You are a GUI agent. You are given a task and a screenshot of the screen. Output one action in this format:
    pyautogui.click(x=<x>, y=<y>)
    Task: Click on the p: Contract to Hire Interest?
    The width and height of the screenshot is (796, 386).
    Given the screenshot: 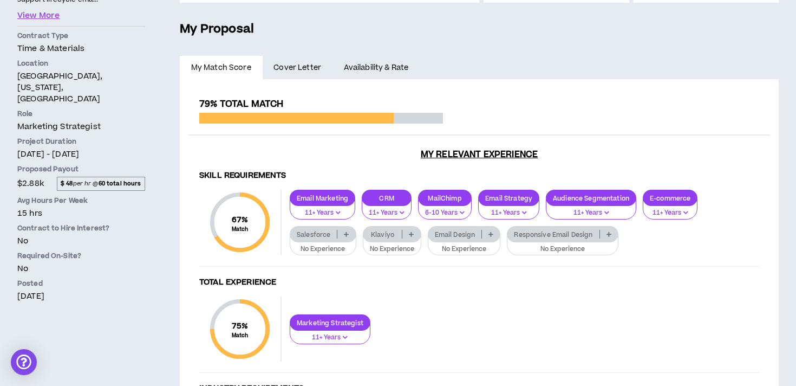 What is the action you would take?
    pyautogui.click(x=81, y=228)
    